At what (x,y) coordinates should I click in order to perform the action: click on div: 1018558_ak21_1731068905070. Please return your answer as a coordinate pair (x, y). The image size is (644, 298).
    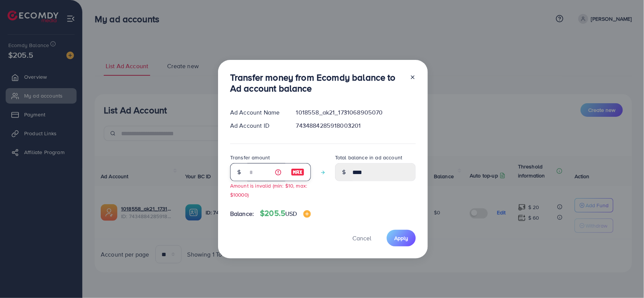
    Looking at the image, I should click on (356, 112).